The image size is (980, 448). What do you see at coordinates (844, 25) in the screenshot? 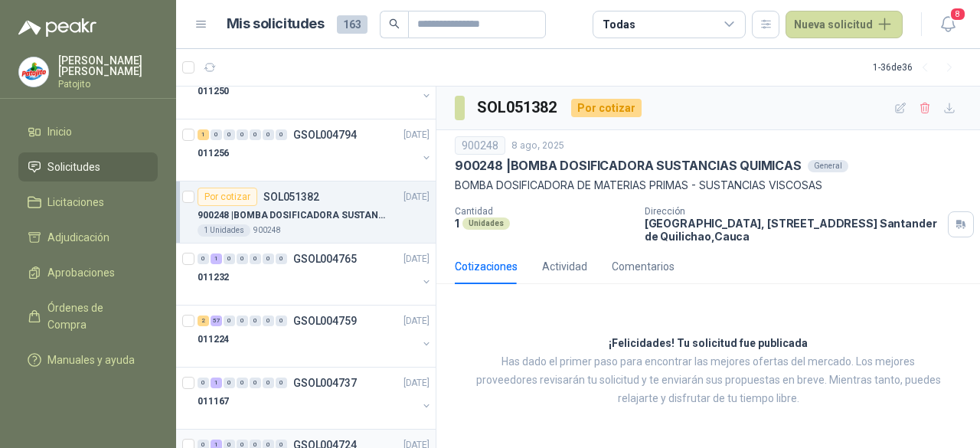
I see `button: Nueva solicitud` at bounding box center [844, 25].